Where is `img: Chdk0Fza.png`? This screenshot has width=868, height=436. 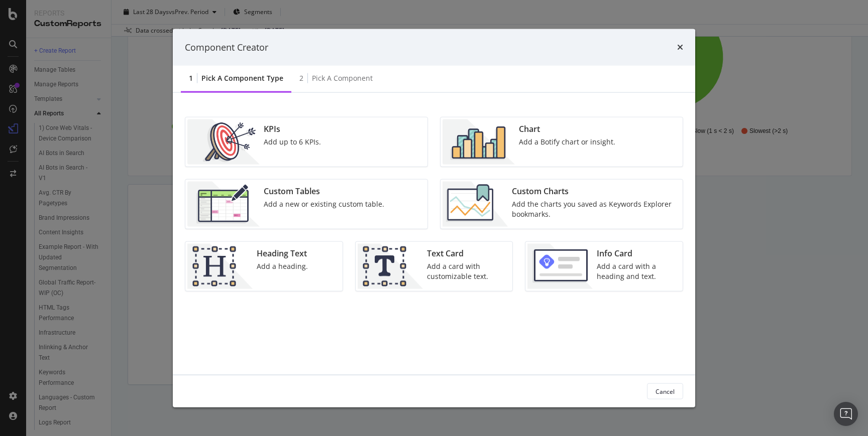
img: Chdk0Fza.png is located at coordinates (475, 204).